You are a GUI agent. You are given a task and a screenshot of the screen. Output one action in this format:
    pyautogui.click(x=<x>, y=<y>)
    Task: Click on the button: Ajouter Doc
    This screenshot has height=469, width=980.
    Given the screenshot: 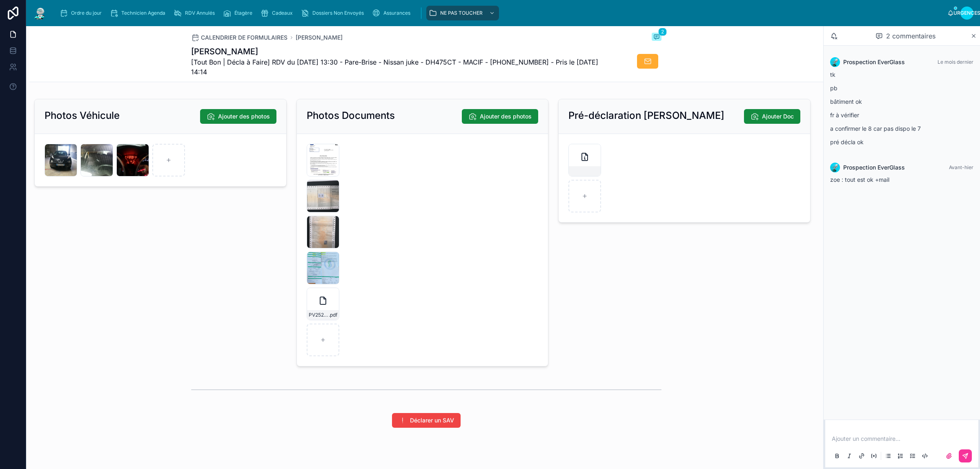 What is the action you would take?
    pyautogui.click(x=773, y=117)
    